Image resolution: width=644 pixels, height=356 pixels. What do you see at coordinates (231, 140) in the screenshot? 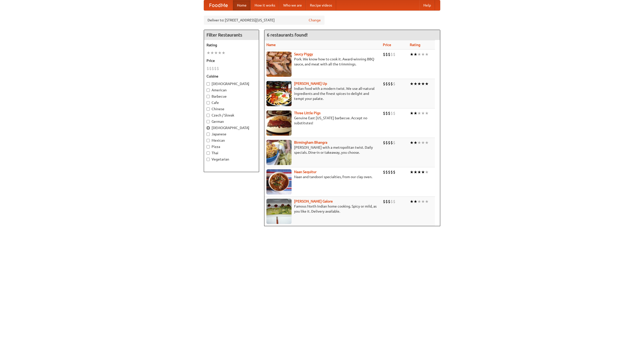
I see `label: Mexican` at bounding box center [231, 140].